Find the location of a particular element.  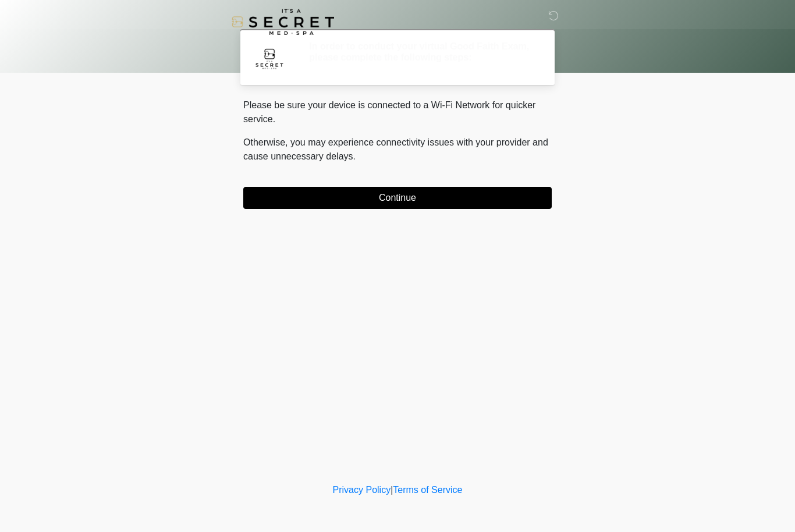

h2: In order to conduct your virtual Good Faith Exam, please complete the following steps: is located at coordinates (422, 51).